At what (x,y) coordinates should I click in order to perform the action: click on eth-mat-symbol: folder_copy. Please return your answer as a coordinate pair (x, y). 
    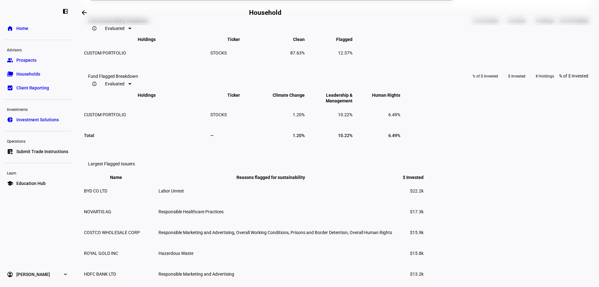
    Looking at the image, I should click on (10, 74).